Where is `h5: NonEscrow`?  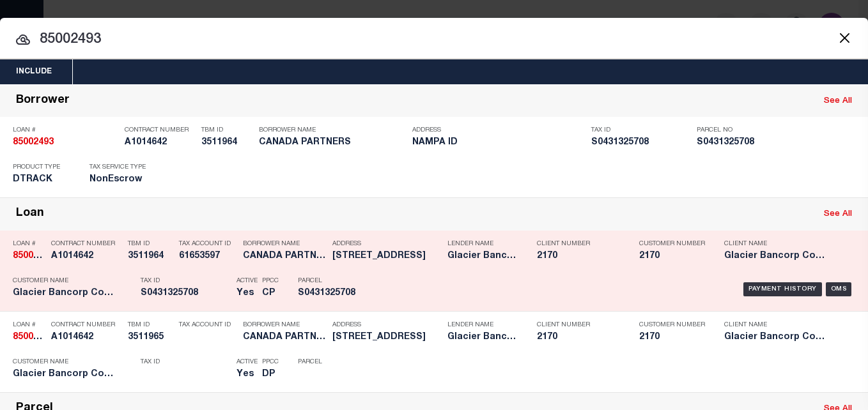 h5: NonEscrow is located at coordinates (122, 180).